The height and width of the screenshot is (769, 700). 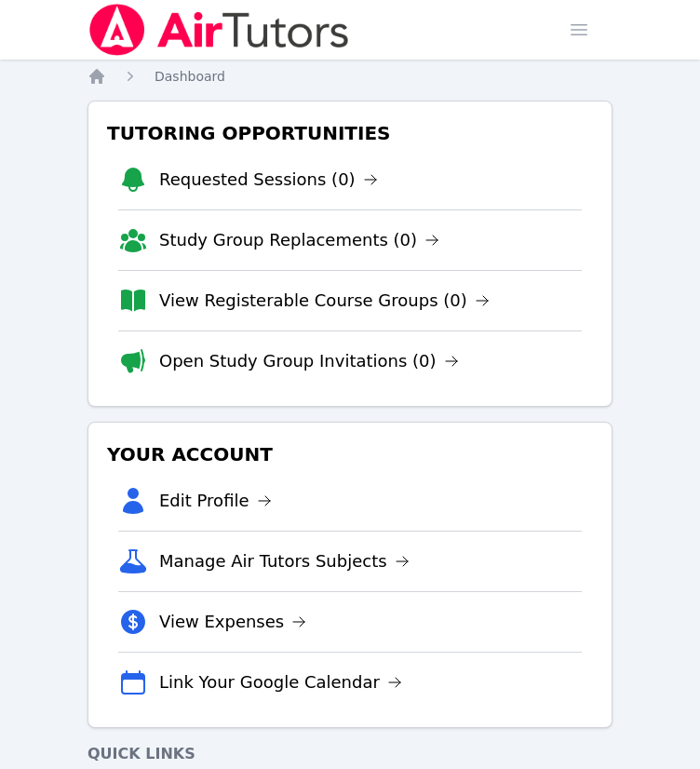 I want to click on span: Dashboard, so click(x=190, y=77).